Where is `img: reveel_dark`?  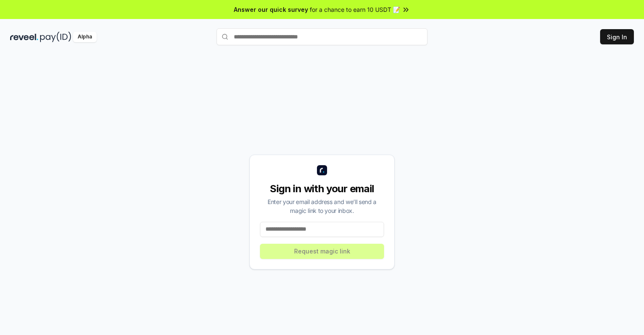
img: reveel_dark is located at coordinates (24, 37).